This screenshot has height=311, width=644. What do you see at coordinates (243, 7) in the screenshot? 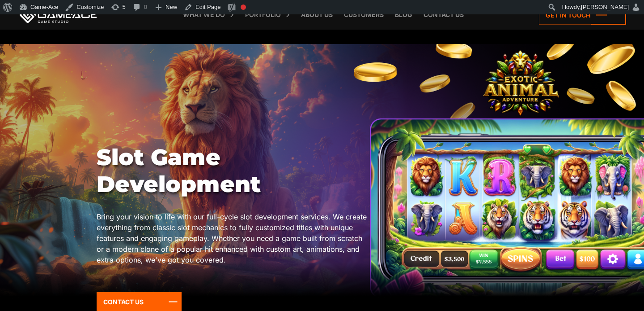
I see `div: Focus keyphrase not set` at bounding box center [243, 7].